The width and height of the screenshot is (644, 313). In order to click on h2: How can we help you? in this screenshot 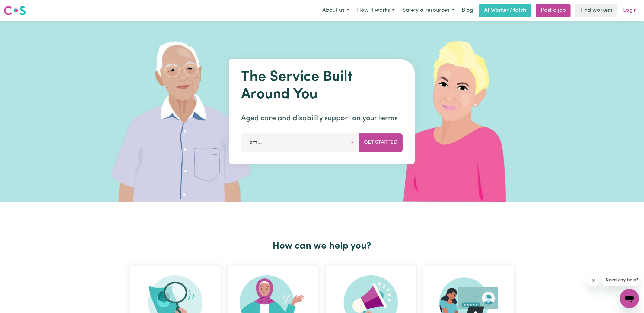, I will do `click(322, 246)`.